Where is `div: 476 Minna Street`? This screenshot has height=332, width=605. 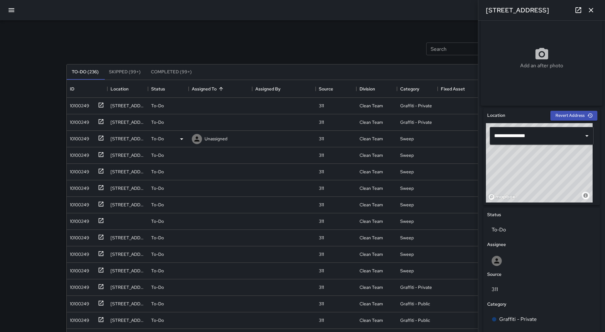 div: 476 Minna Street is located at coordinates (128, 122).